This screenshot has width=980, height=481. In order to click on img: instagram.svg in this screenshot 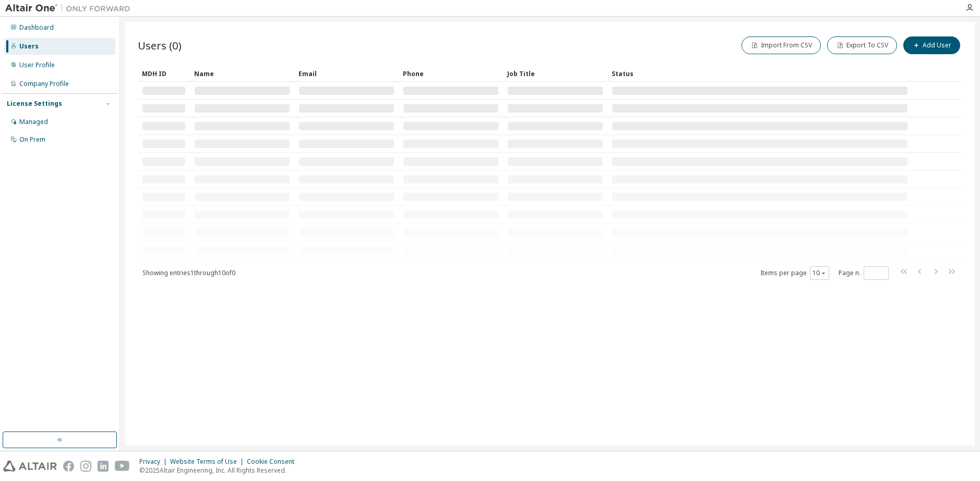, I will do `click(86, 466)`.